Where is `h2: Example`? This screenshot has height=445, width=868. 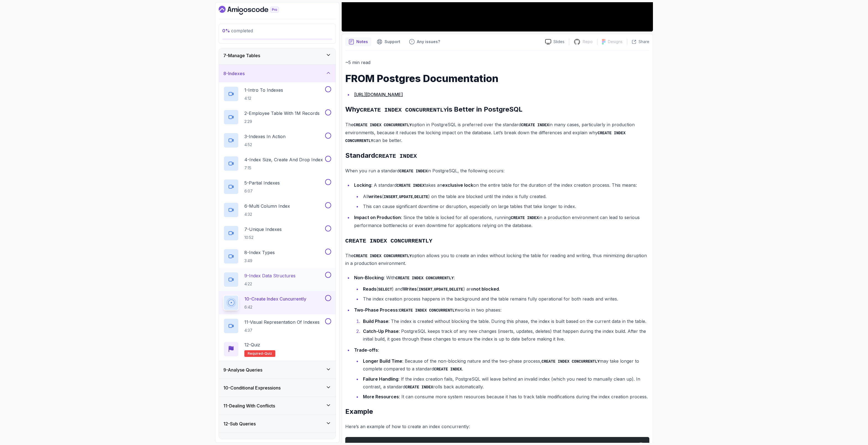 h2: Example is located at coordinates (497, 412).